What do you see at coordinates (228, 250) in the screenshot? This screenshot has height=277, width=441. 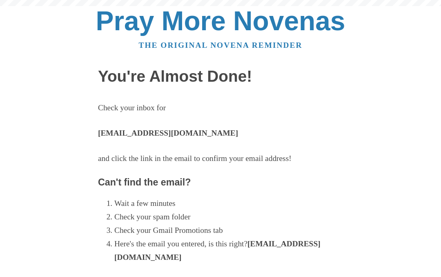 I see `li: Here's the email you entered, is this right?` at bounding box center [228, 250].